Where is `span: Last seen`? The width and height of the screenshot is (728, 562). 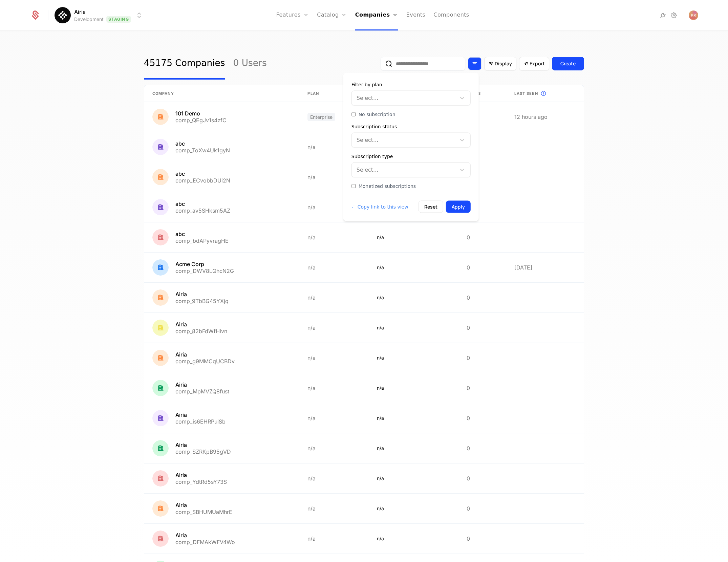
span: Last seen is located at coordinates (526, 93).